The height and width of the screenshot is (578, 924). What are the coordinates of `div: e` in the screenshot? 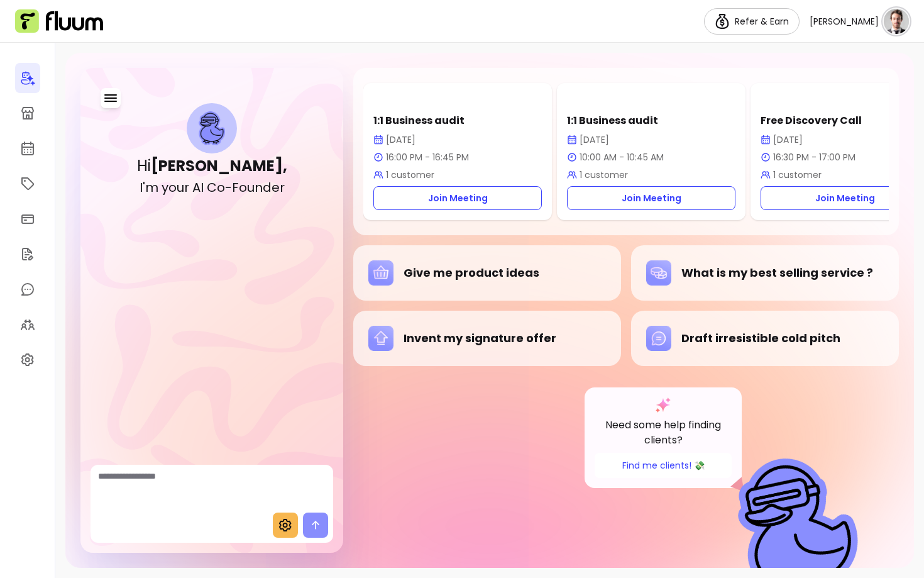 It's located at (275, 187).